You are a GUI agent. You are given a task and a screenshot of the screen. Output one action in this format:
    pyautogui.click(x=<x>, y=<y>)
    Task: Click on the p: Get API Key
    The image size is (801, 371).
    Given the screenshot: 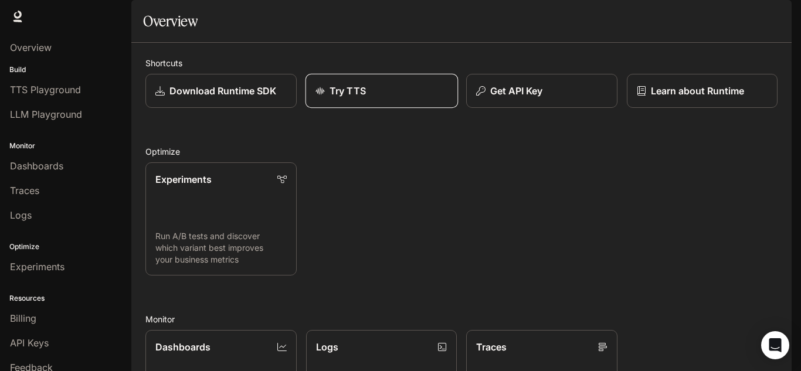 What is the action you would take?
    pyautogui.click(x=516, y=91)
    